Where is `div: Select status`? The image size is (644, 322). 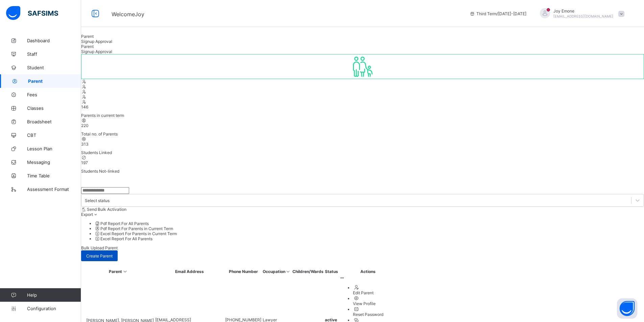
div: Select status is located at coordinates (97, 200).